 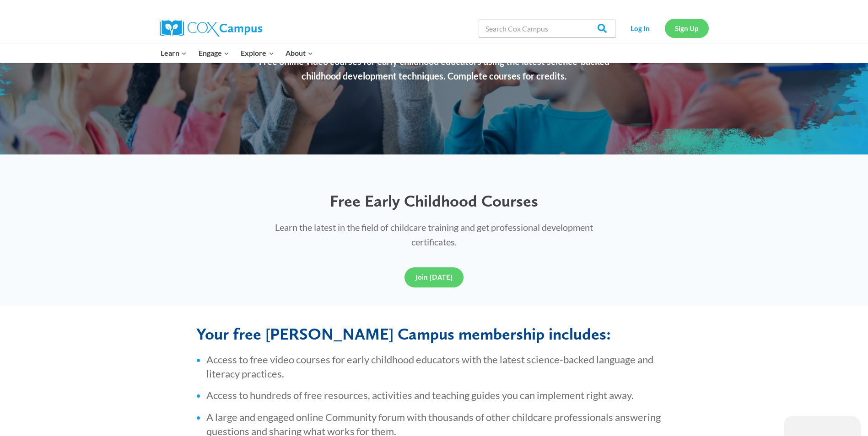 I want to click on button: Child menu of Engage, so click(x=214, y=53).